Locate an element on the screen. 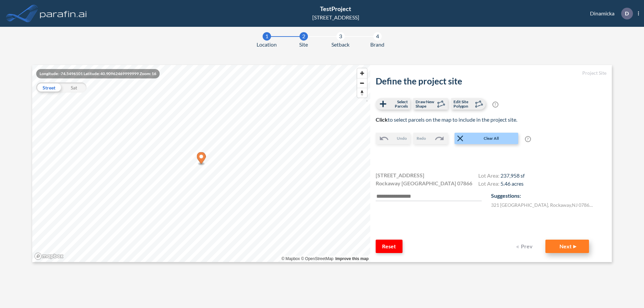  button: Reset bearing to north is located at coordinates (362, 92).